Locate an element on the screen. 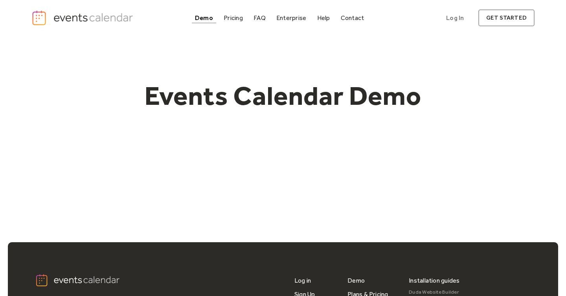 This screenshot has height=296, width=566. a: FAQ is located at coordinates (259, 18).